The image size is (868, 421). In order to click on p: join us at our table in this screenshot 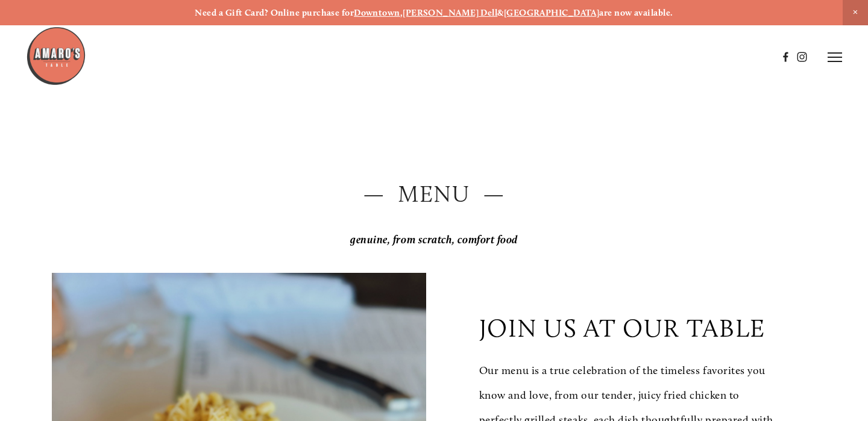, I will do `click(622, 328)`.